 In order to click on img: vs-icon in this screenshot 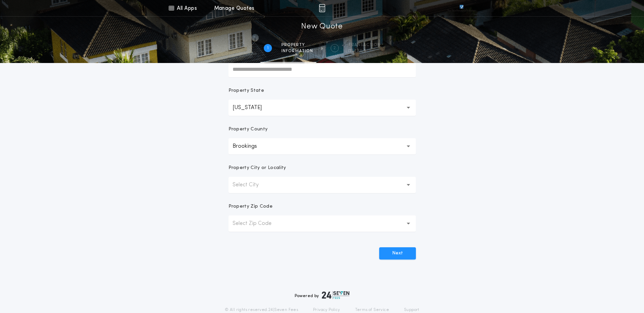, I will do `click(461, 8)`.